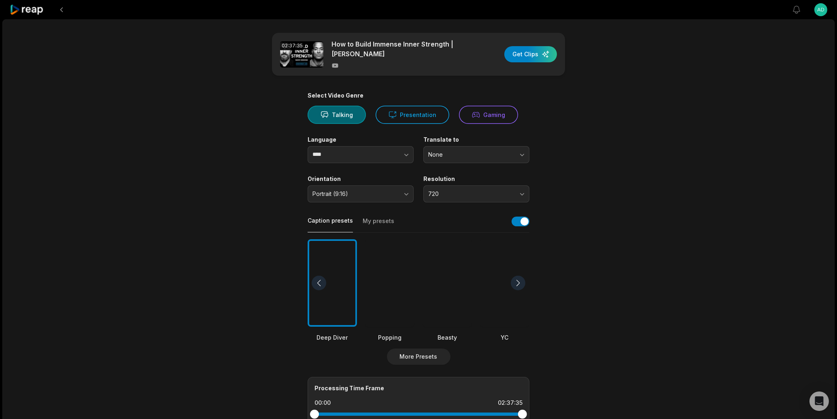 This screenshot has width=837, height=419. I want to click on div: Beasty, so click(447, 337).